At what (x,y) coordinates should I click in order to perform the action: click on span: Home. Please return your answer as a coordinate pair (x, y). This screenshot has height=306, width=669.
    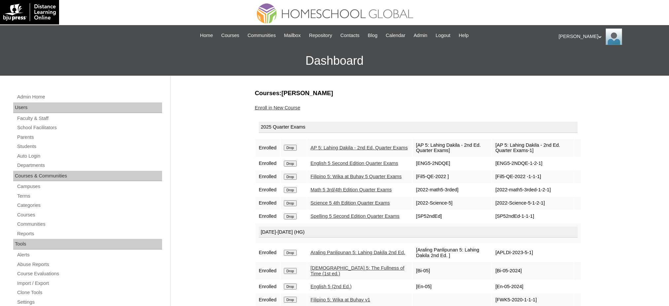
    Looking at the image, I should click on (206, 35).